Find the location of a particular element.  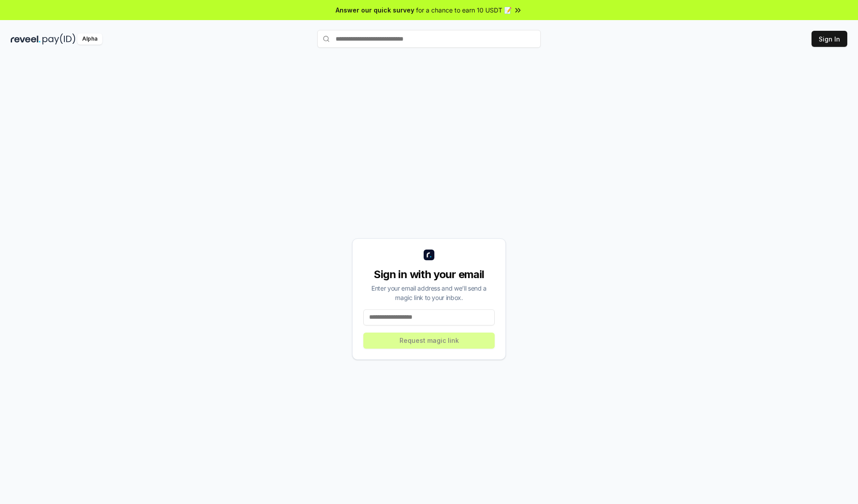

button: Sign In is located at coordinates (830, 39).